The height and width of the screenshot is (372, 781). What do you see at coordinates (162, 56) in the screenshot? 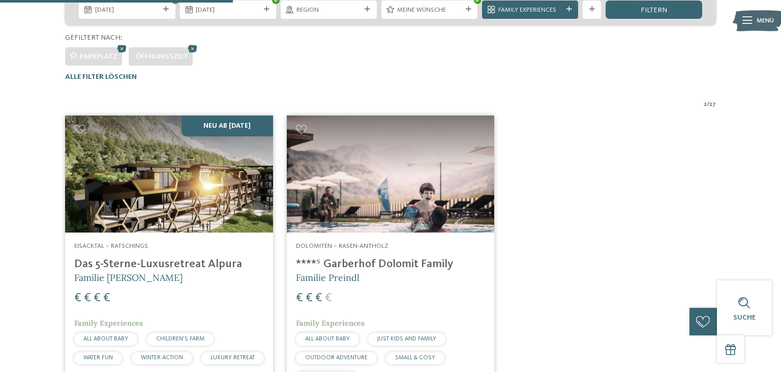
I see `span: Öffnungszeit` at bounding box center [162, 56].